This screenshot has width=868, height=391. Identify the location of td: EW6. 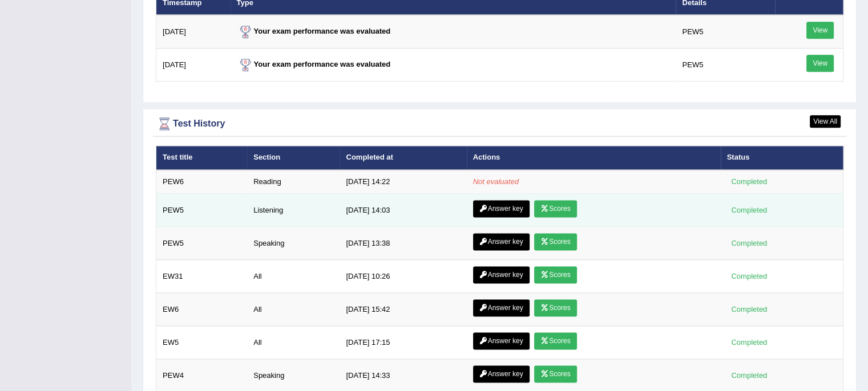
(202, 309).